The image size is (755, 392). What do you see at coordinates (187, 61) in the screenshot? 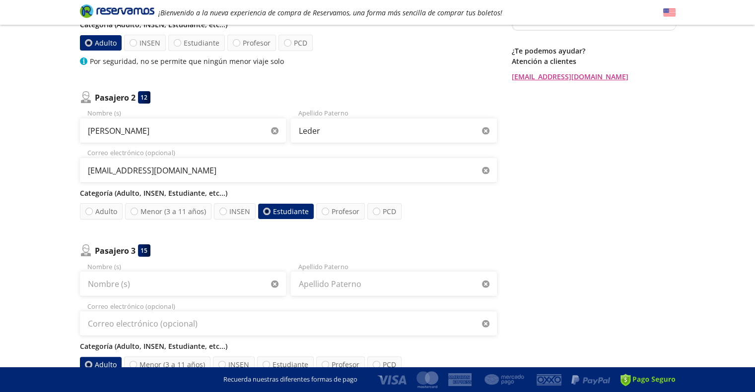
I see `p: Por seguridad, no se permite que ningún menor viaje solo` at bounding box center [187, 61].